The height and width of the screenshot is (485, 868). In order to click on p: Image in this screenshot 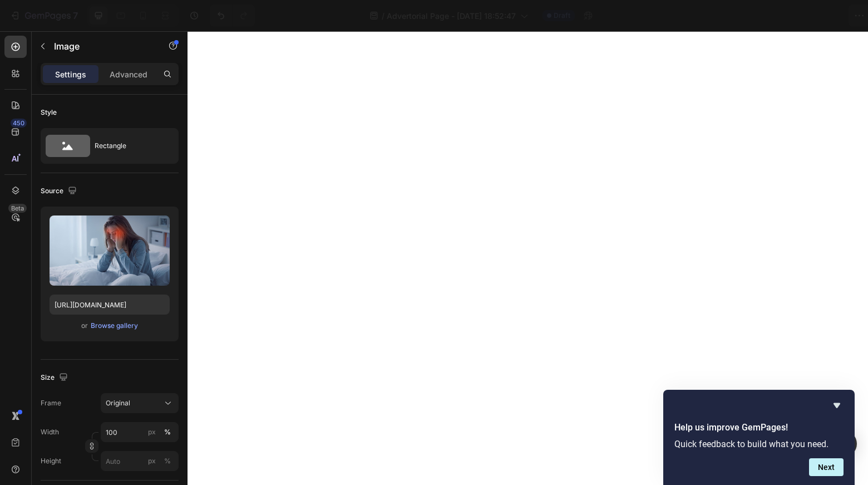, I will do `click(101, 46)`.